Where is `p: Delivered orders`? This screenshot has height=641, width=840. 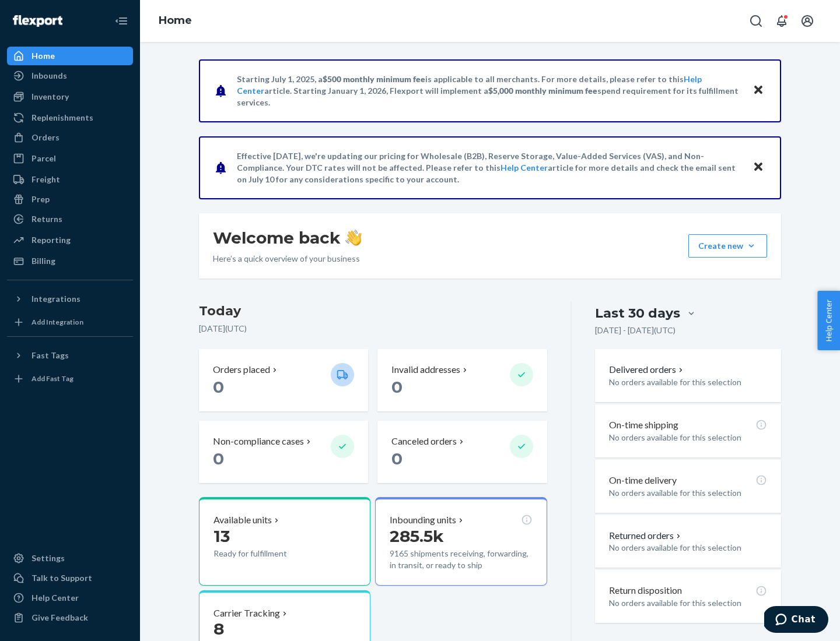 p: Delivered orders is located at coordinates (646, 370).